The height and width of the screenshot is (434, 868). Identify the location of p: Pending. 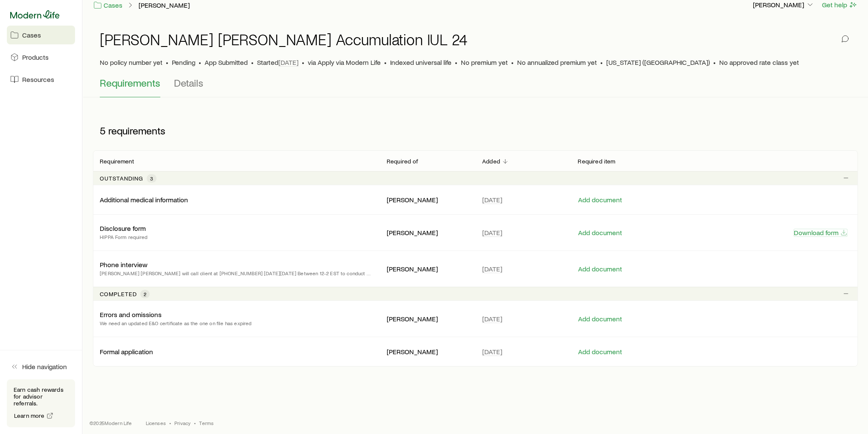
(183, 63).